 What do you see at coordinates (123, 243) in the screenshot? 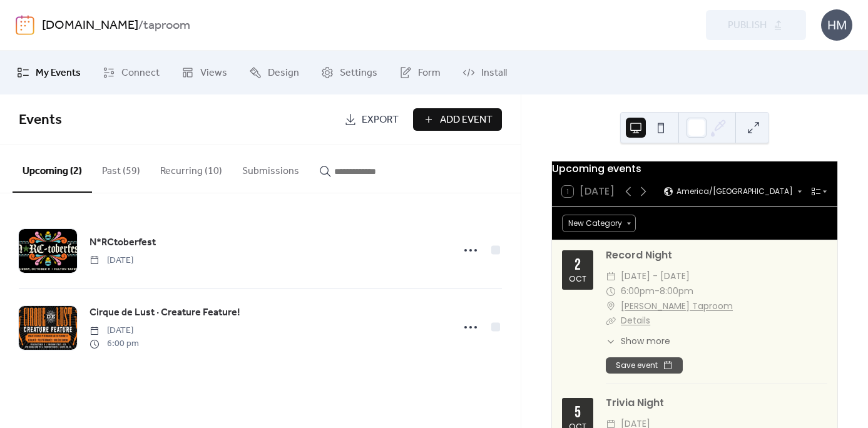
I see `a: N*RCtoberfest` at bounding box center [123, 243].